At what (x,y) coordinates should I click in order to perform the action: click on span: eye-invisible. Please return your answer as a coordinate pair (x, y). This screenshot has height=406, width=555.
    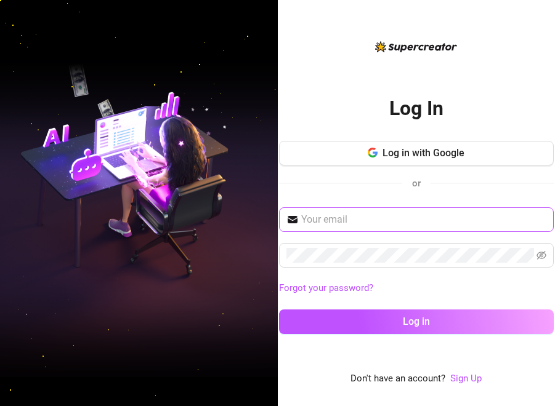
    Looking at the image, I should click on (541, 255).